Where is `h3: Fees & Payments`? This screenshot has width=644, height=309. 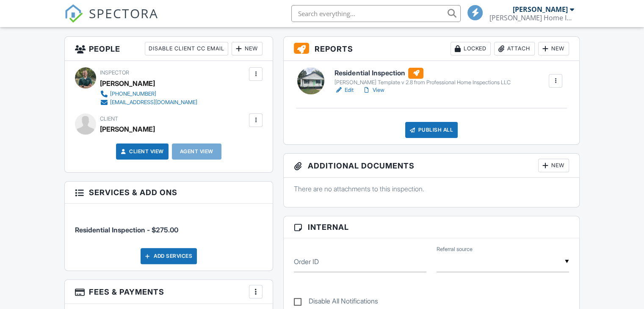 h3: Fees & Payments is located at coordinates (168, 292).